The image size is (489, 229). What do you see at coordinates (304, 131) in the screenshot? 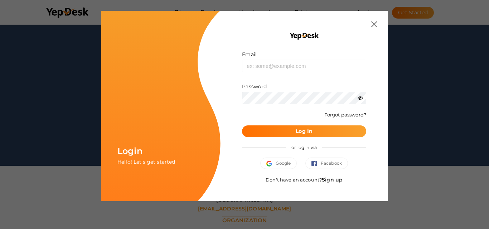
I see `button: Log In` at bounding box center [304, 131].